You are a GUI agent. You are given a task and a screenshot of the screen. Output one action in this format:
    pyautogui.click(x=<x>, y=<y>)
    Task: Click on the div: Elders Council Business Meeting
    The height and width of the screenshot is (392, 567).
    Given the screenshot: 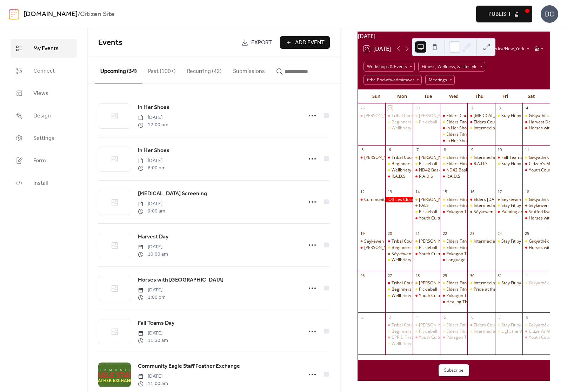 What is the action you would take?
    pyautogui.click(x=505, y=122)
    